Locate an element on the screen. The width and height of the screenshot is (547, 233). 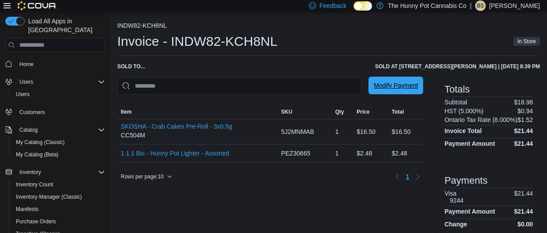
span: 1 is located at coordinates (408, 177).